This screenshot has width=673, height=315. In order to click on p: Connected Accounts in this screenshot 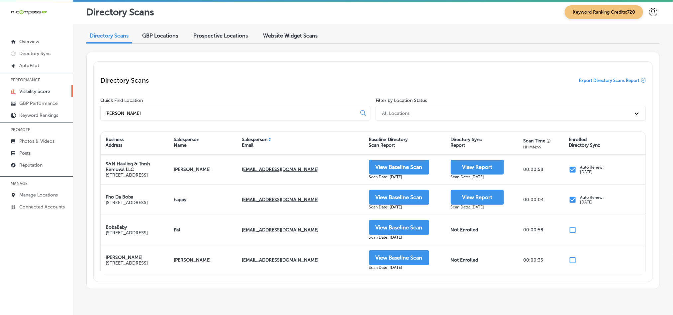, I will do `click(42, 207)`.